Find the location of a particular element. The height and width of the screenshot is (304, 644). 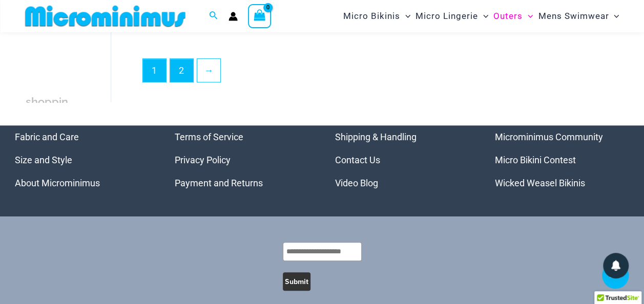

a: View Shopping Cart, empty is located at coordinates (260, 16).